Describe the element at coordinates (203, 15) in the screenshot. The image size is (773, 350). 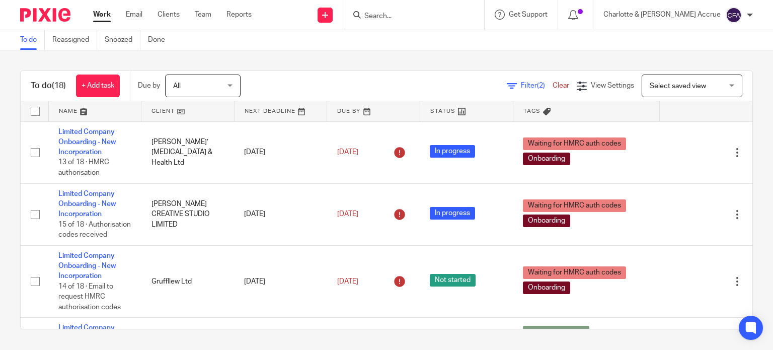
I see `a: Team` at that location.